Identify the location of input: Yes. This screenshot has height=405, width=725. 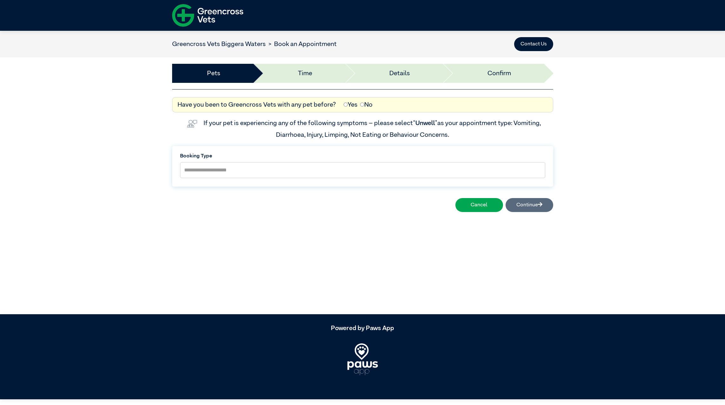
(346, 104).